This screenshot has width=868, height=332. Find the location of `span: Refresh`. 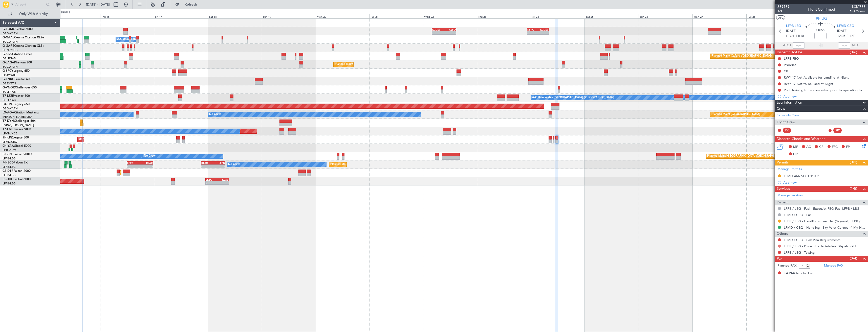

span: Refresh is located at coordinates (191, 5).